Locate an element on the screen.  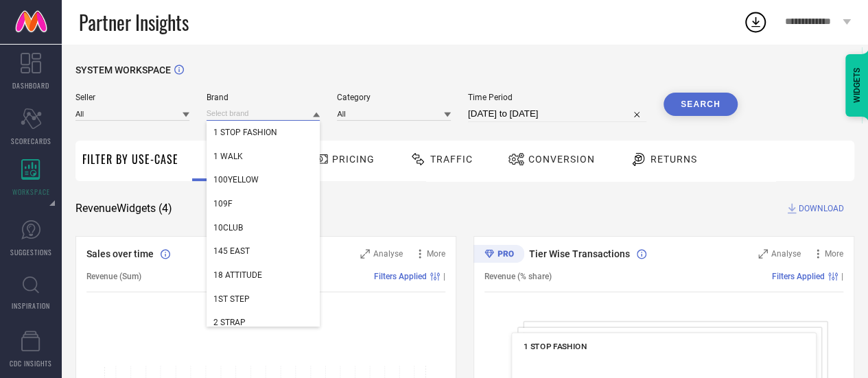
span: DASHBOARD is located at coordinates (30, 85).